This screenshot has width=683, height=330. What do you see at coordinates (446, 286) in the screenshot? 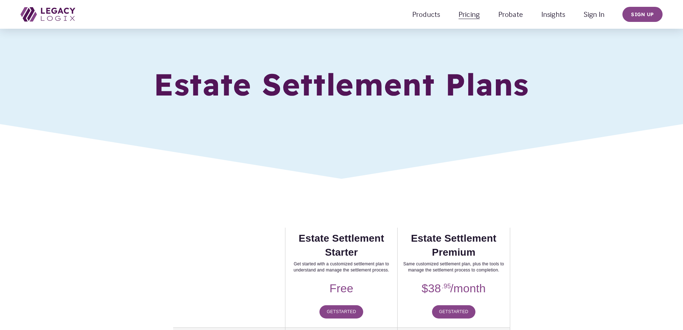
I see `span: .95` at bounding box center [446, 286].